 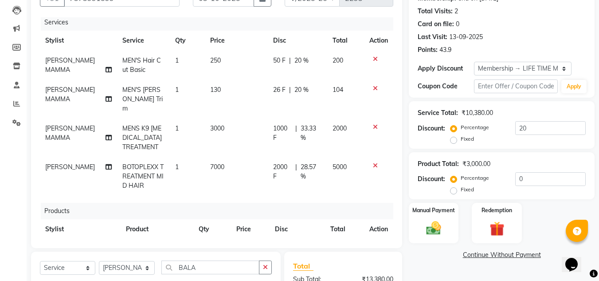 I want to click on th: Service, so click(x=143, y=40).